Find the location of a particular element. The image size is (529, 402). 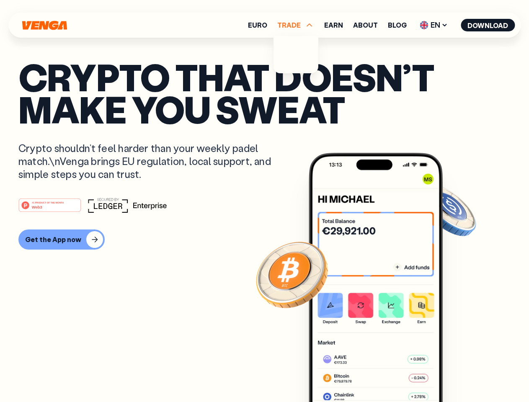

a: #1 PRODUCT OF THE MONTHWeb3 is located at coordinates (50, 208).